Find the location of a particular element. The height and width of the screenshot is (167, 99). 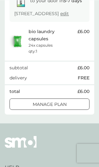

a: edit is located at coordinates (64, 14).